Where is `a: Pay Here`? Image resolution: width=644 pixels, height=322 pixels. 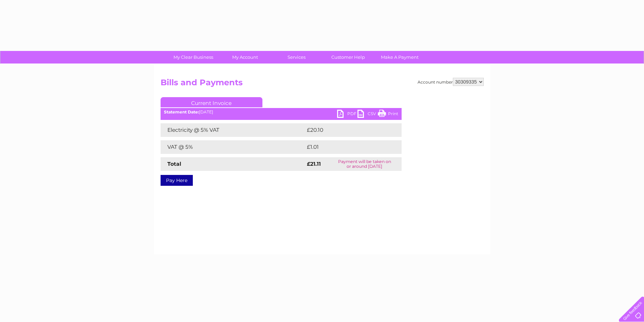
a: Pay Here is located at coordinates (177, 180).